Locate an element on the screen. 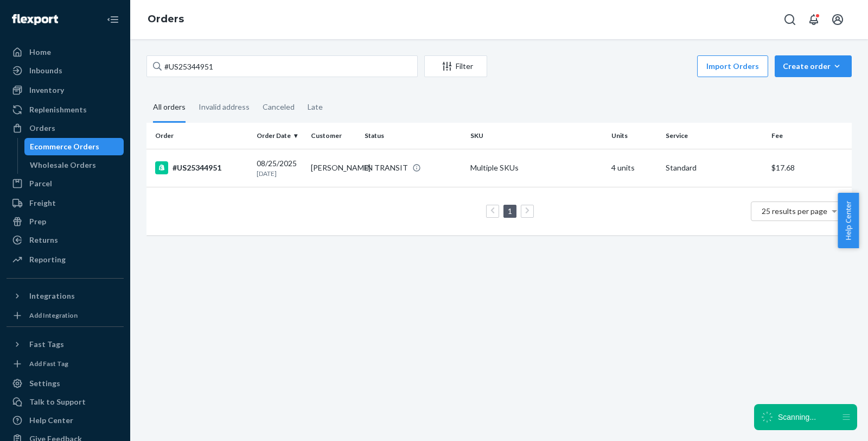 This screenshot has height=441, width=868. div: Filter is located at coordinates (456, 66).